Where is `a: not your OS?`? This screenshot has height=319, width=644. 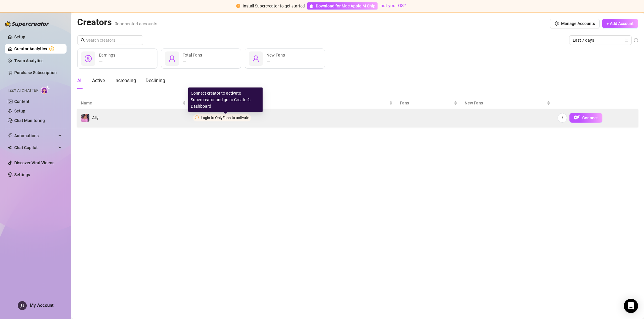
a: not your OS? is located at coordinates (393, 6).